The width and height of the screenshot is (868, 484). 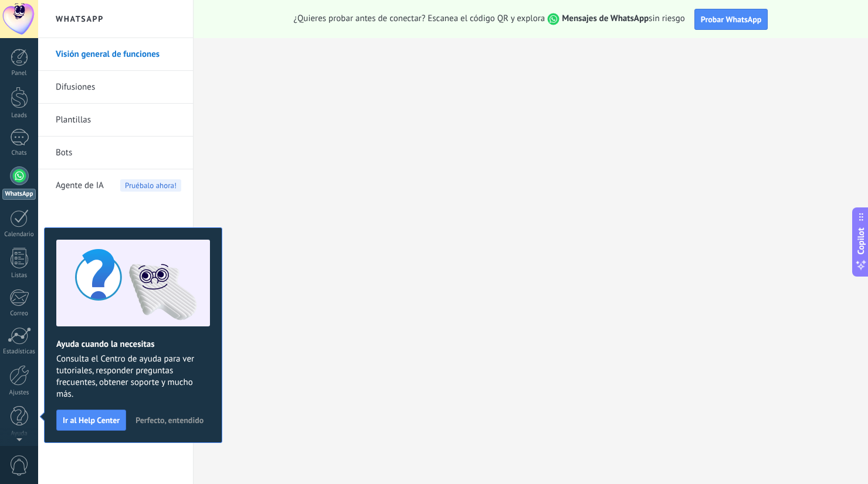 I want to click on span: Probar WhatsApp, so click(x=731, y=19).